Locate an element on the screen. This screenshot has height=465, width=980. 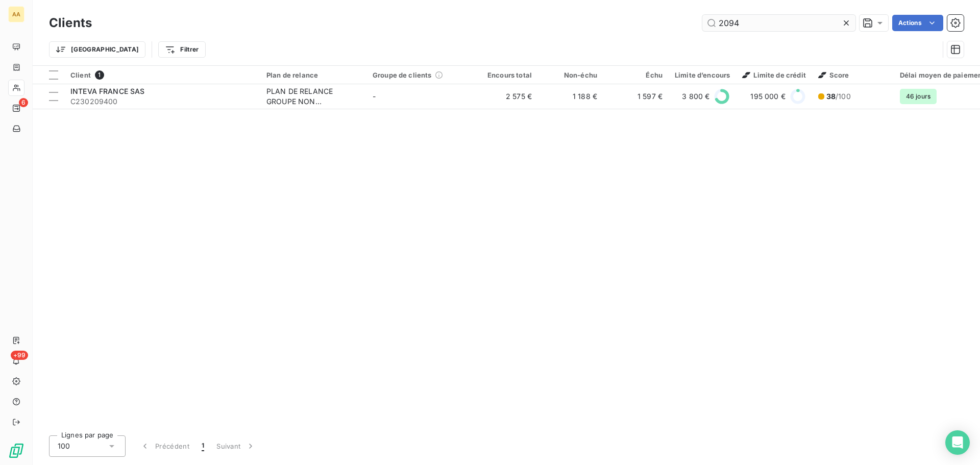
span: 3 800 € is located at coordinates (696, 96).